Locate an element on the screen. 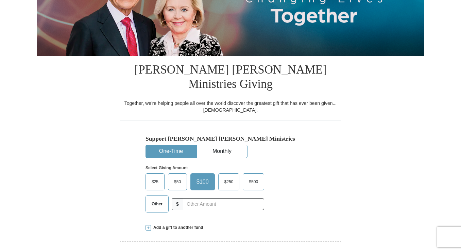  span: $50 is located at coordinates (177, 182).